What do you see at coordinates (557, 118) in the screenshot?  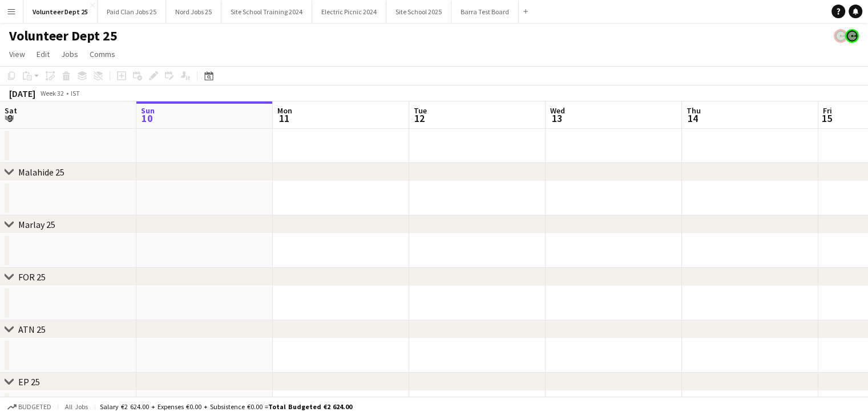 I see `span: 13` at bounding box center [557, 118].